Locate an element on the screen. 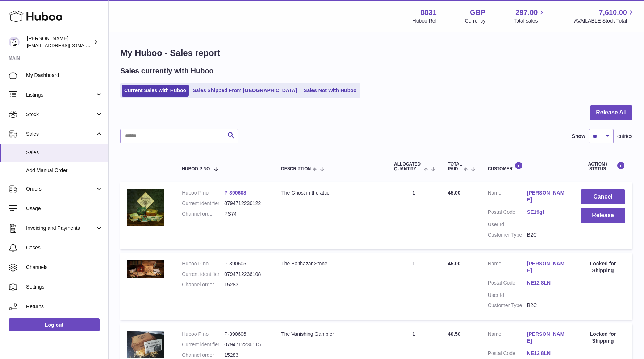 The height and width of the screenshot is (359, 644). div: Customer is located at coordinates (527, 166).